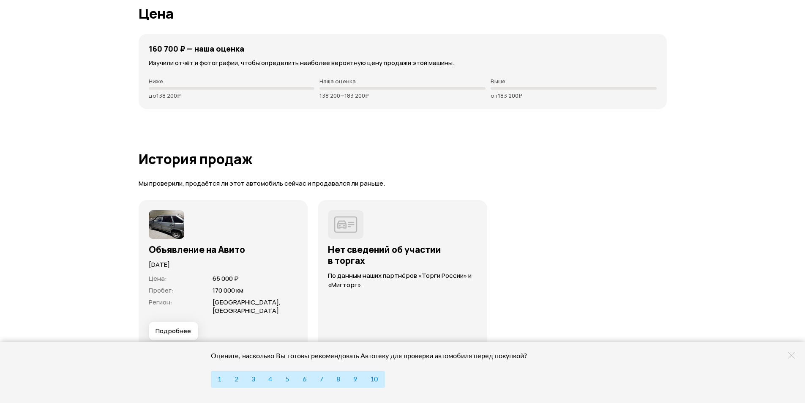 The height and width of the screenshot is (403, 805). What do you see at coordinates (573, 81) in the screenshot?
I see `p: Выше` at bounding box center [573, 81].